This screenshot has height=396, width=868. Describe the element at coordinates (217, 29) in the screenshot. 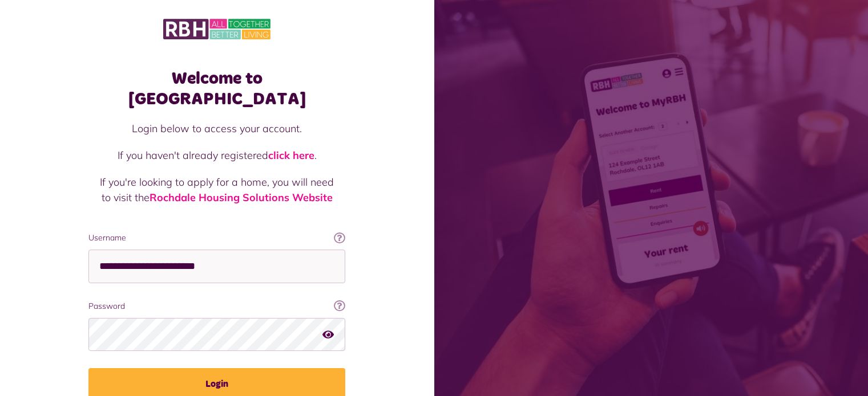

I see `img: MyRBH` at that location.